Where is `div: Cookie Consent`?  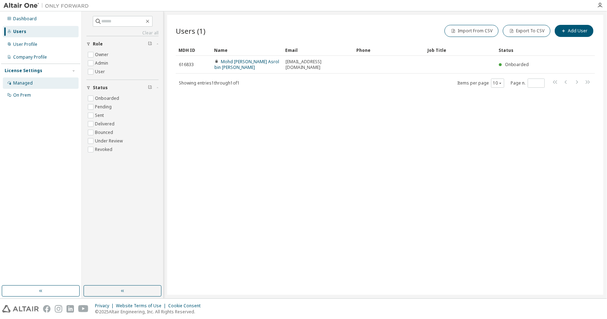 div: Cookie Consent is located at coordinates (186, 306).